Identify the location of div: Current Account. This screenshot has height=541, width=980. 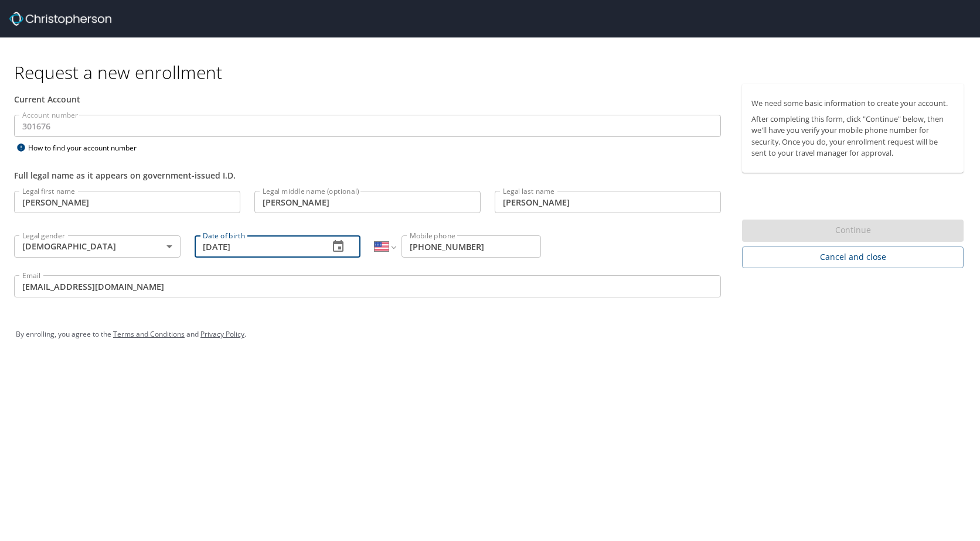
(367, 99).